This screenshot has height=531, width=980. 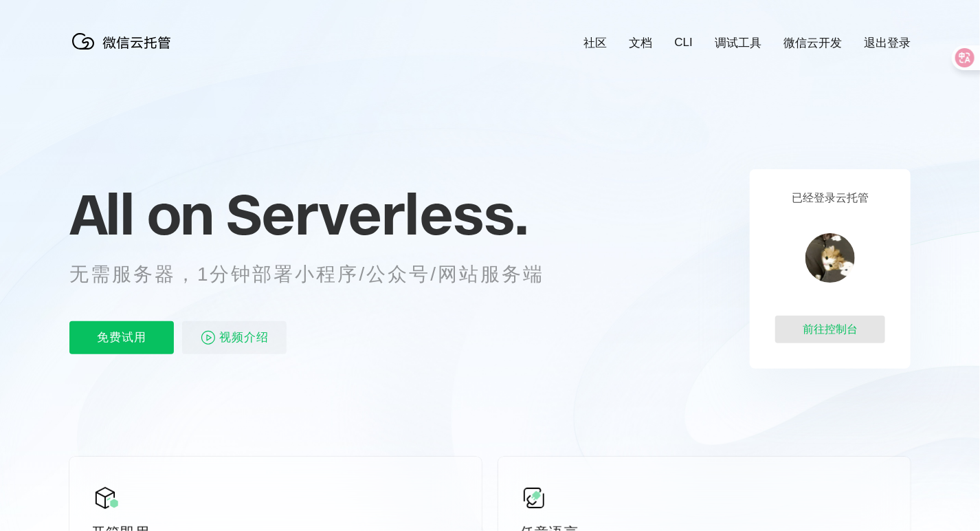 I want to click on a: 文档, so click(x=641, y=43).